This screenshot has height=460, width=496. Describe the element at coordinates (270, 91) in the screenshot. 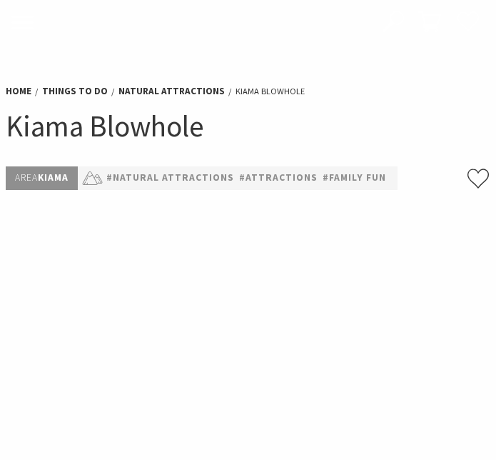

I see `li: Kiama Blowhole` at that location.